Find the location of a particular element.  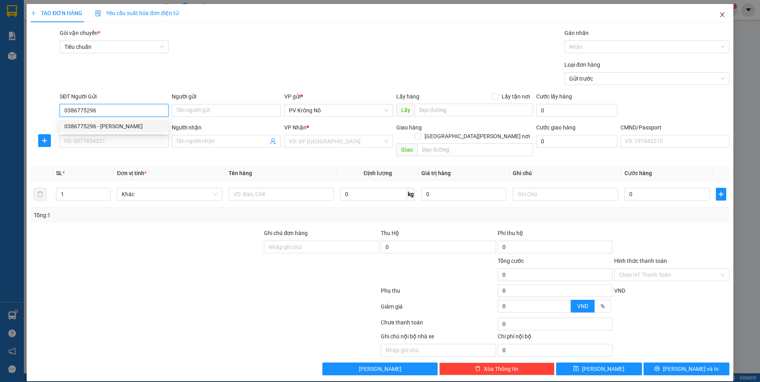

div: SĐT Người Gửi is located at coordinates (114, 97).